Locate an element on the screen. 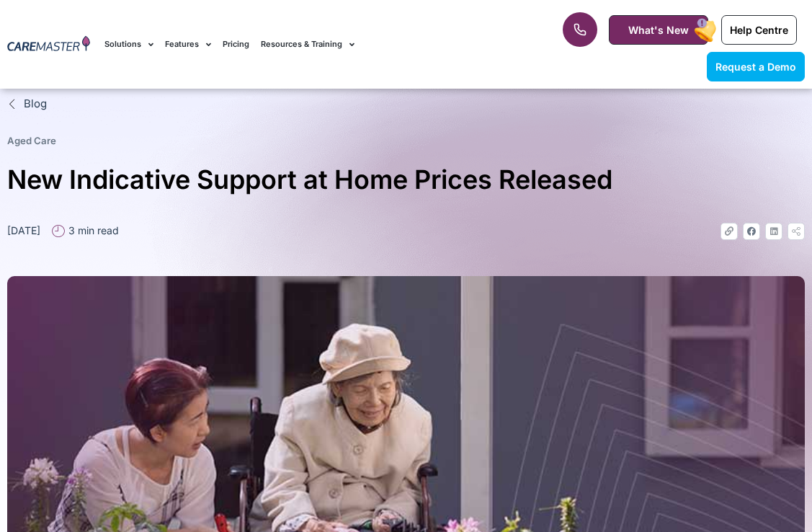 The height and width of the screenshot is (532, 812). h1: New Indicative Support at Home Prices Released is located at coordinates (406, 180).